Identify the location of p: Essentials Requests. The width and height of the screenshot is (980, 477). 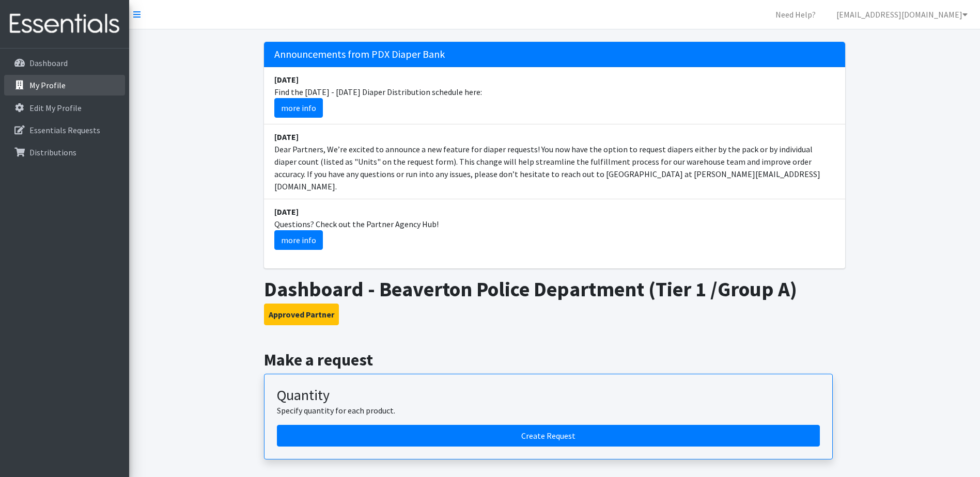
(65, 130).